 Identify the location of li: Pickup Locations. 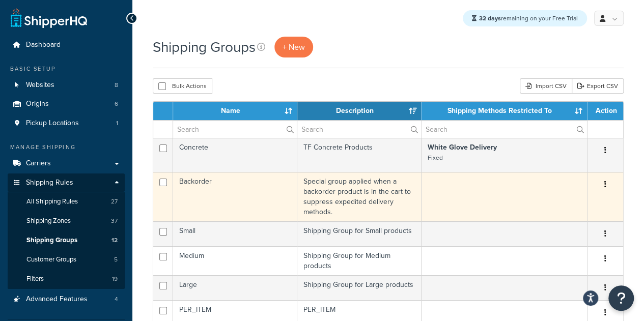
(67, 123).